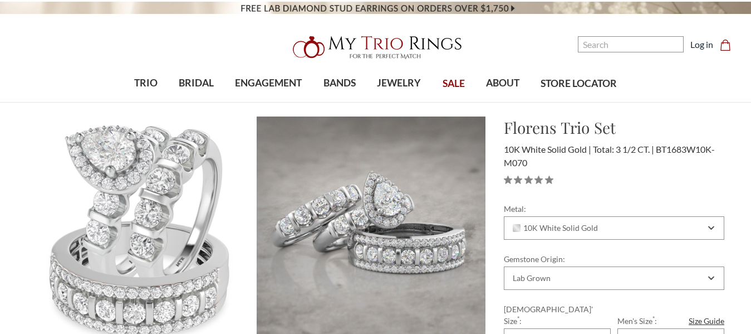 Image resolution: width=751 pixels, height=334 pixels. Describe the element at coordinates (453, 84) in the screenshot. I see `a: SALE` at that location.